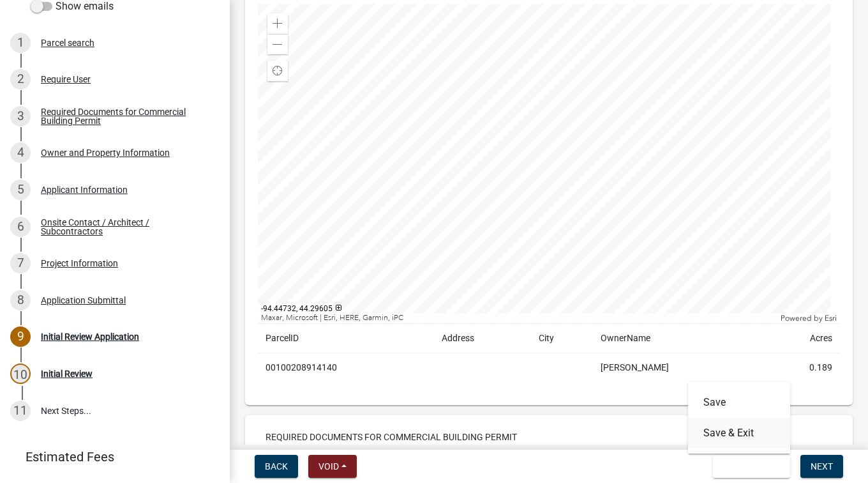  What do you see at coordinates (346, 339) in the screenshot?
I see `td: ParcelID` at bounding box center [346, 339].